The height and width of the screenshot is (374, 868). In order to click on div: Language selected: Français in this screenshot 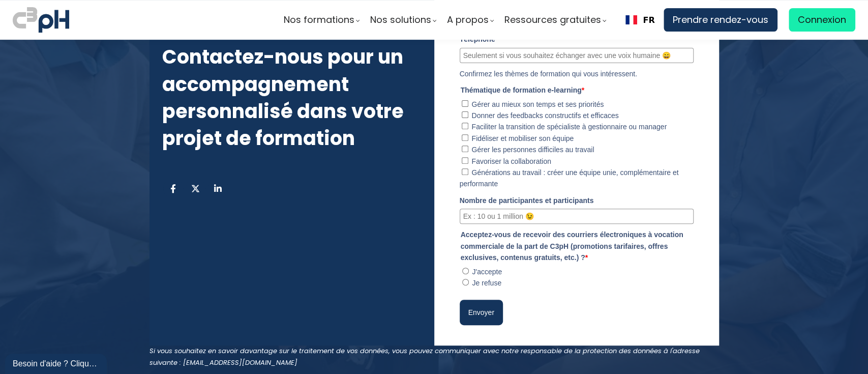, I will do `click(640, 20)`.